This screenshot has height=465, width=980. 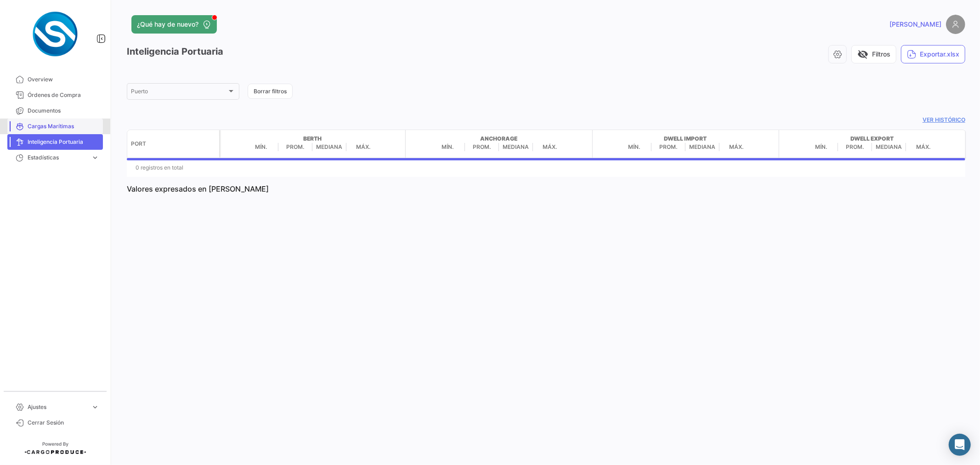 What do you see at coordinates (55, 79) in the screenshot?
I see `a: Overview` at bounding box center [55, 79].